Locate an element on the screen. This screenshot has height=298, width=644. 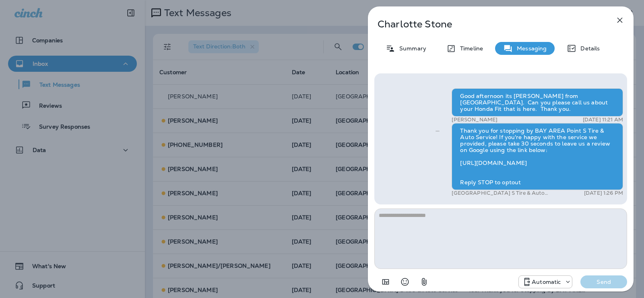
p: Automatic is located at coordinates (546, 282).